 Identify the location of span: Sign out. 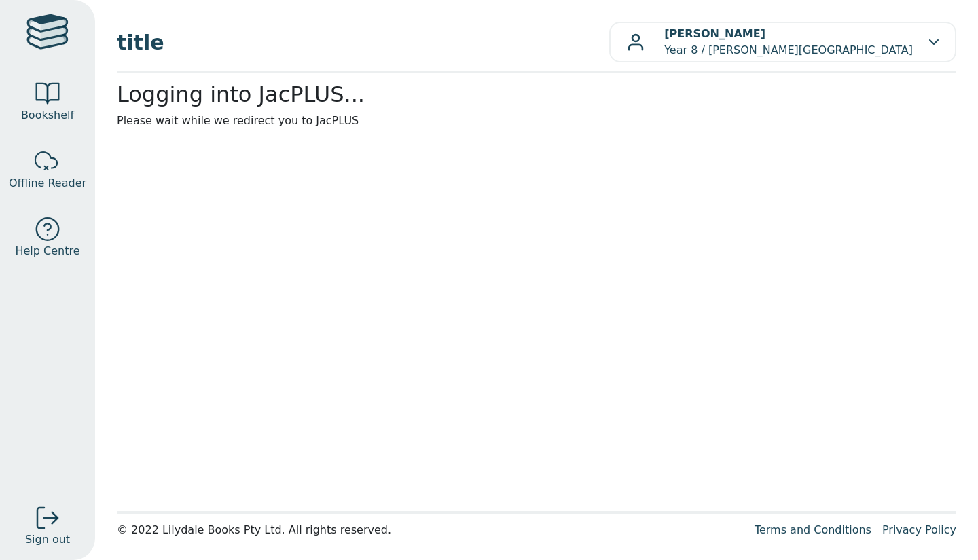
(48, 540).